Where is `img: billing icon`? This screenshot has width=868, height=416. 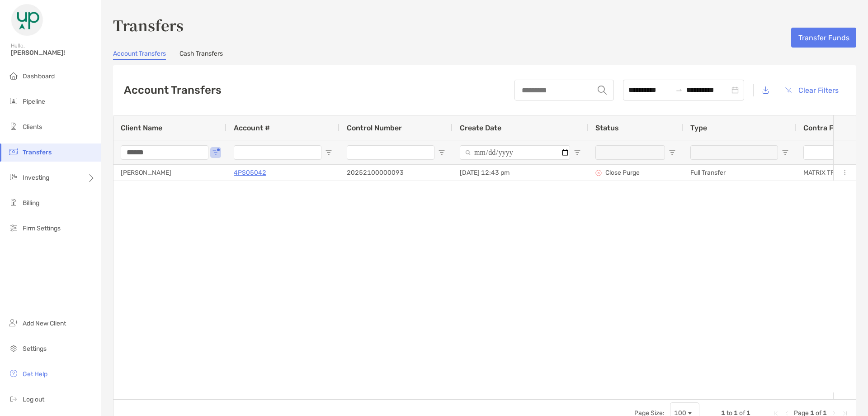 img: billing icon is located at coordinates (13, 202).